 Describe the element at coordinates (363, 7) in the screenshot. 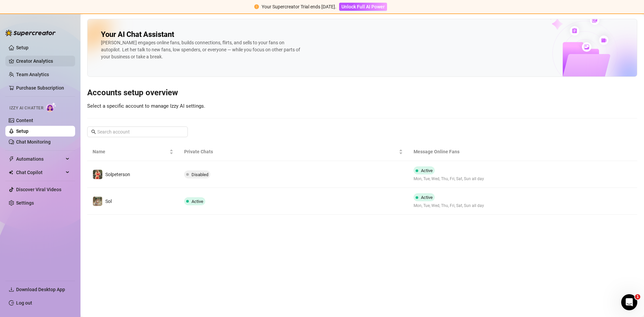

I see `a: Unlock Full AI Power` at that location.